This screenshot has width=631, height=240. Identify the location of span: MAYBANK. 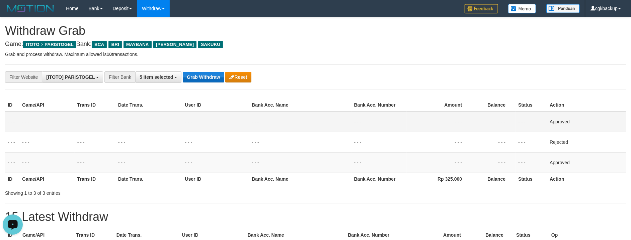
(138, 45).